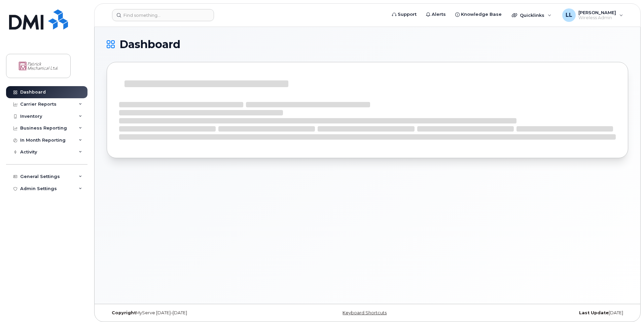 This screenshot has height=322, width=644. Describe the element at coordinates (594, 313) in the screenshot. I see `strong: Last Update` at that location.